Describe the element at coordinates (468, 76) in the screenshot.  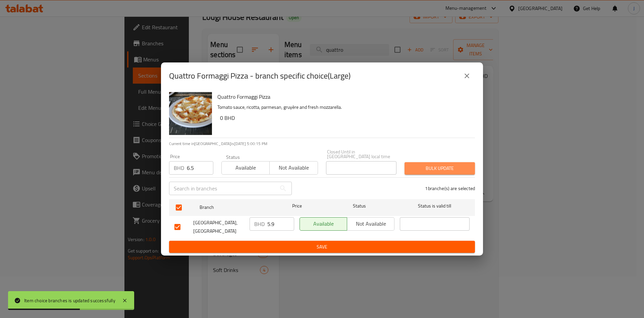
I see `button: close` at that location.